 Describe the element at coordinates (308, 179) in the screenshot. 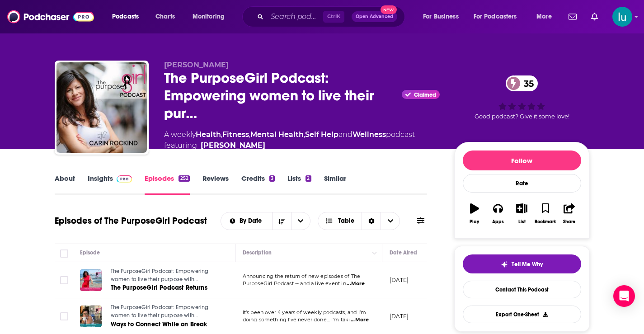

I see `div: 2` at that location.